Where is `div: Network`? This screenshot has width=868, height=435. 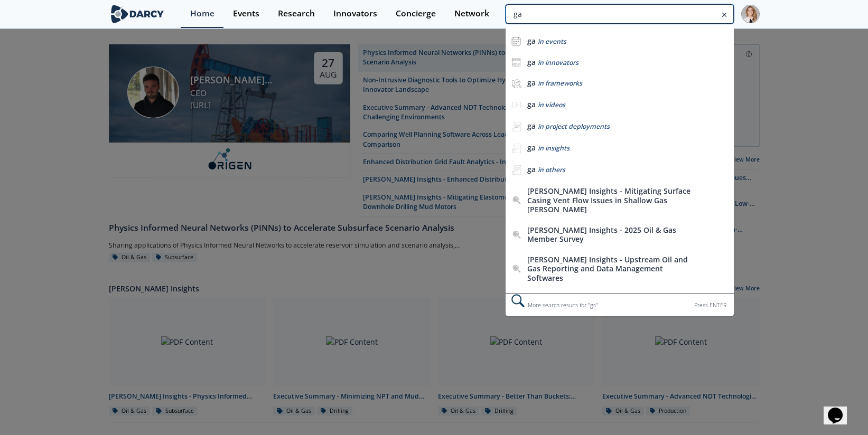 div: Network is located at coordinates (472, 14).